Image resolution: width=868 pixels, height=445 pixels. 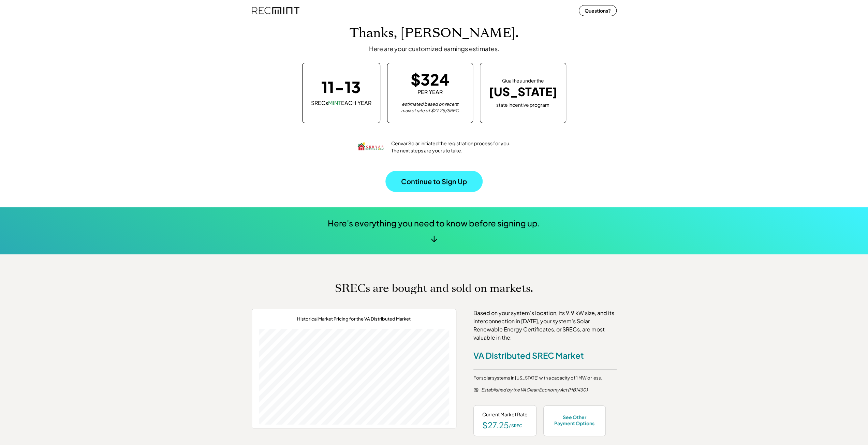 What do you see at coordinates (275, 11) in the screenshot?
I see `img: recmint-logotype%403x%20%281%29.jpeg` at bounding box center [275, 11].